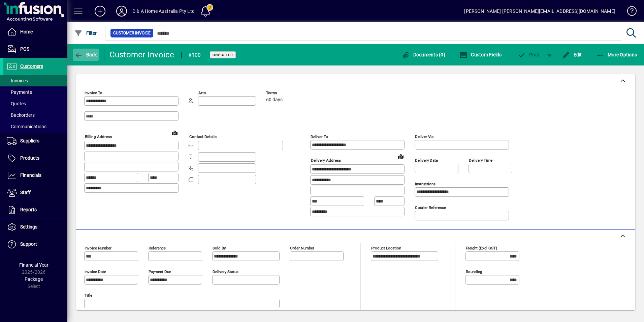  I want to click on mat-label: Title, so click(88, 295).